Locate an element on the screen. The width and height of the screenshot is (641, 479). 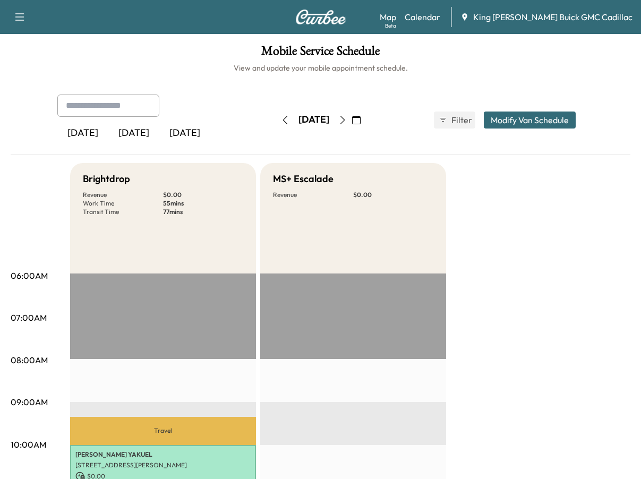
a: MapBeta is located at coordinates (387, 17).